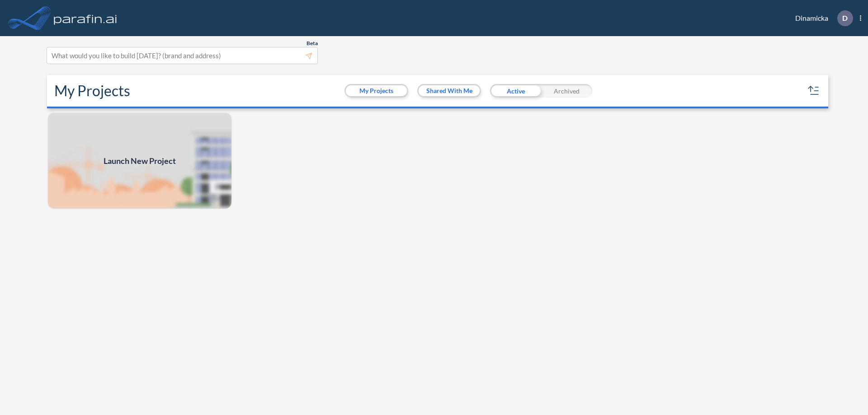 The width and height of the screenshot is (868, 415). What do you see at coordinates (92, 91) in the screenshot?
I see `h2: My Projects` at bounding box center [92, 91].